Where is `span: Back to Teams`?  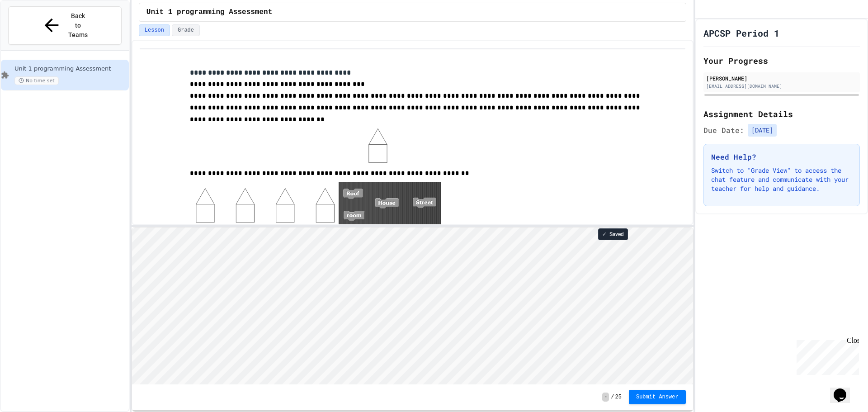
span: Back to Teams is located at coordinates (78, 25).